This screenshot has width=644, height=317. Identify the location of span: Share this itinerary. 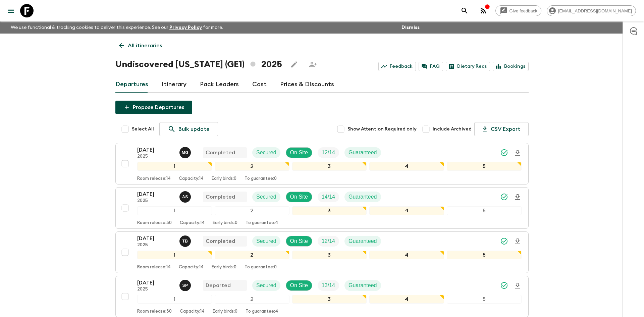
(313, 64).